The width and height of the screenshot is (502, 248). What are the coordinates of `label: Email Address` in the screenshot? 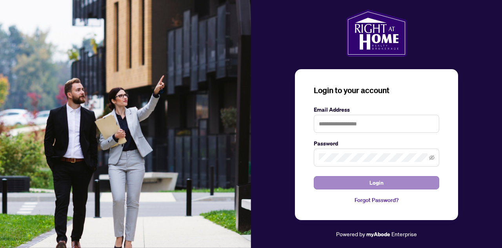 It's located at (377, 109).